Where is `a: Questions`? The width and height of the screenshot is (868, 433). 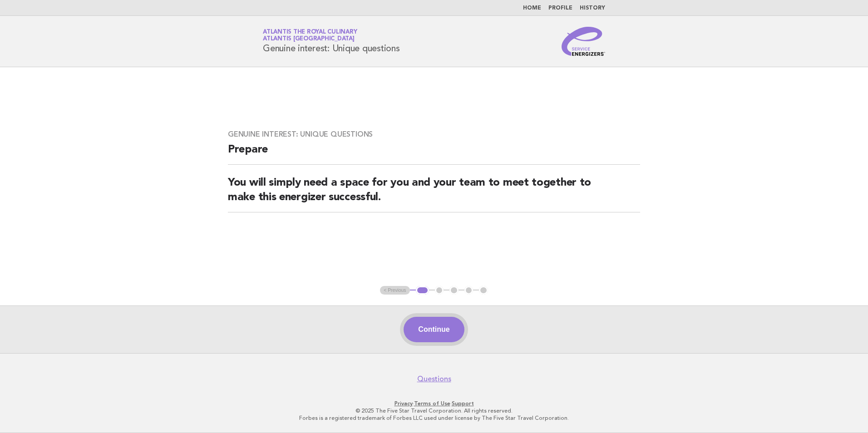
a: Questions is located at coordinates (434, 379).